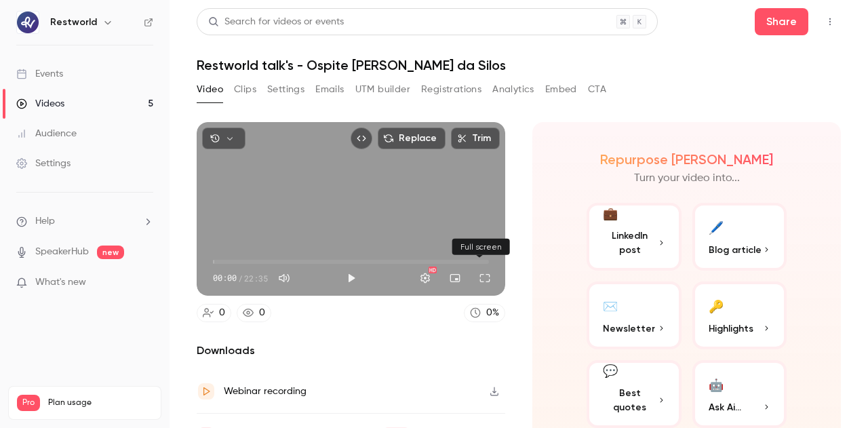  Describe the element at coordinates (451, 90) in the screenshot. I see `button: Registrations` at that location.